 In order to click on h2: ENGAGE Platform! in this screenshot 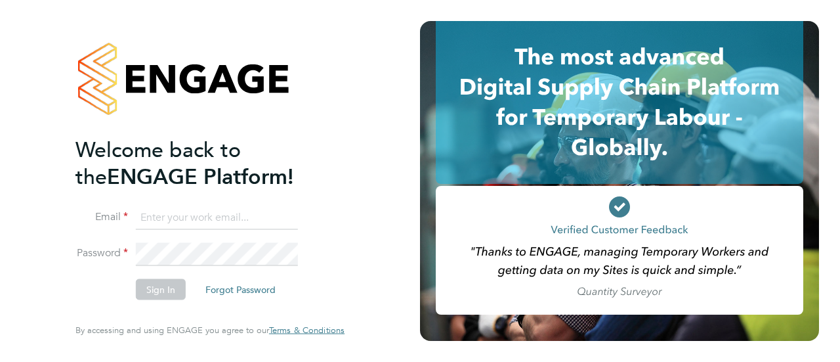, I will do `click(204, 163)`.